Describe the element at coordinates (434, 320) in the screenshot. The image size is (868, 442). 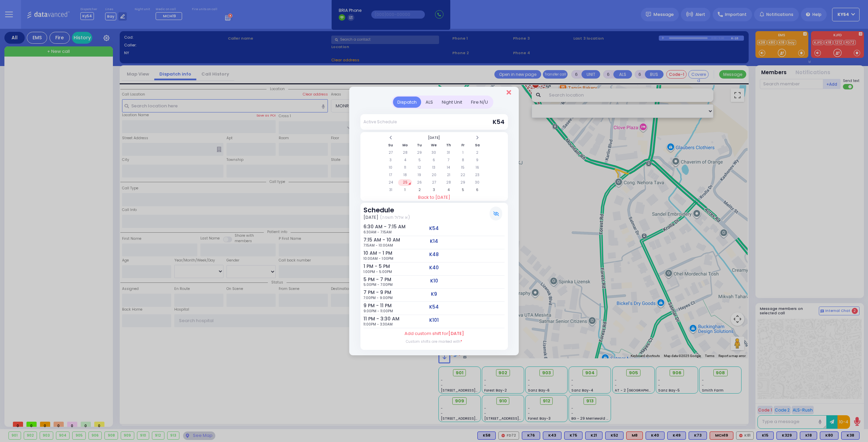
I see `h5: K101` at that location.